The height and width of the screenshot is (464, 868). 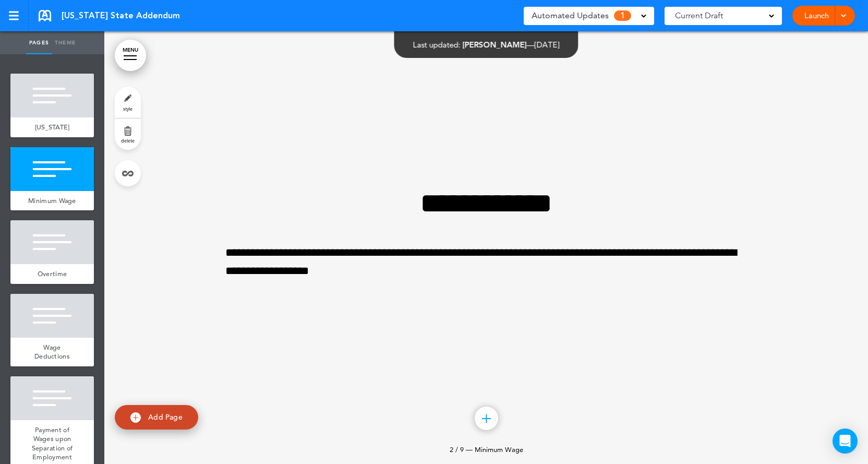 I want to click on span: Automated Updates, so click(x=570, y=16).